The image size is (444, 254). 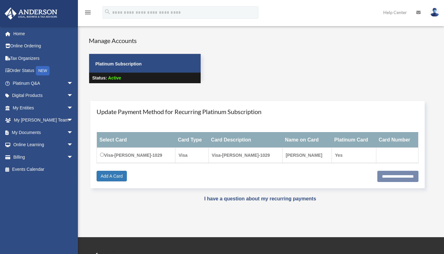 I want to click on strong: Status:, so click(x=99, y=78).